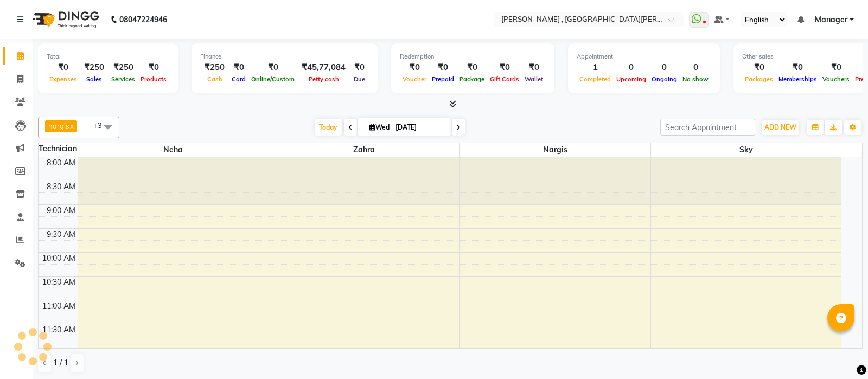 The image size is (868, 379). What do you see at coordinates (143, 20) in the screenshot?
I see `b: 08047224946` at bounding box center [143, 20].